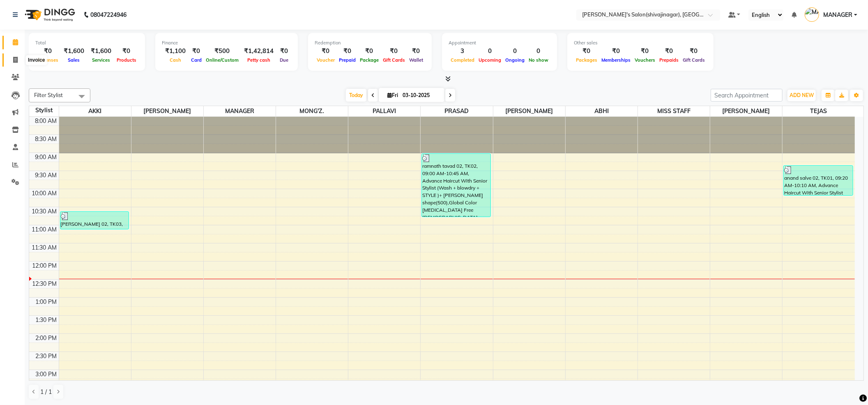 The height and width of the screenshot is (405, 868). What do you see at coordinates (499, 43) in the screenshot?
I see `div: Appointment` at bounding box center [499, 43].